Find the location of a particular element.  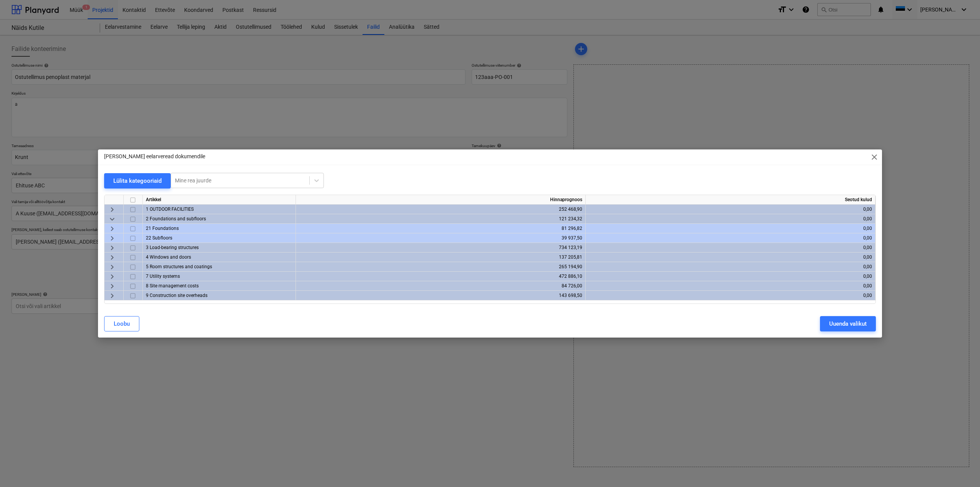

div: Seotud kulud is located at coordinates (730, 200).